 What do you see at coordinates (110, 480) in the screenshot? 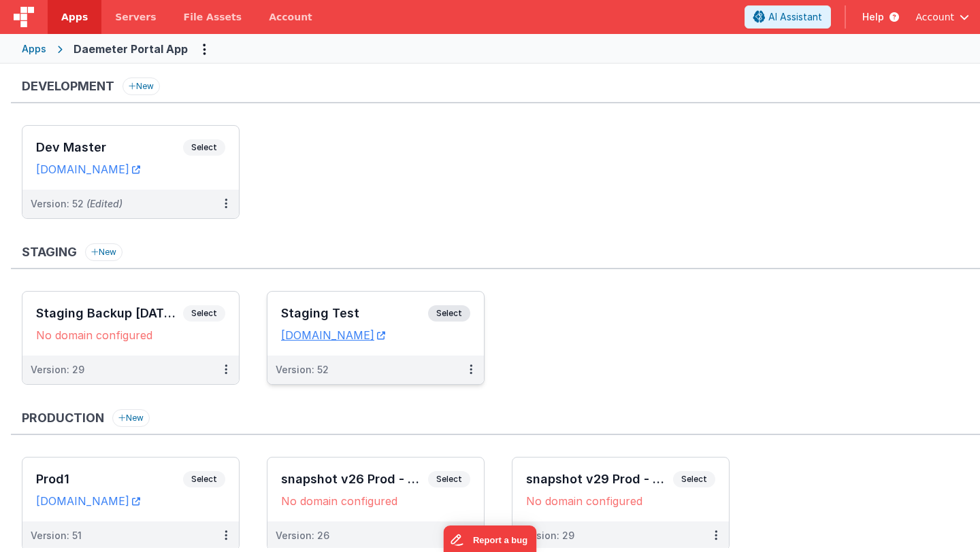
I see `h3: Prod1` at bounding box center [110, 480].